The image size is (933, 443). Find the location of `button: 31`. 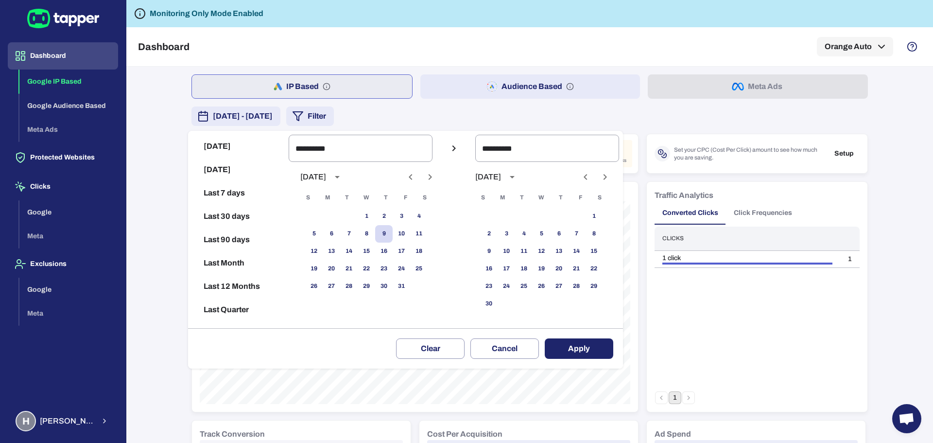

button: 31 is located at coordinates (401, 286).